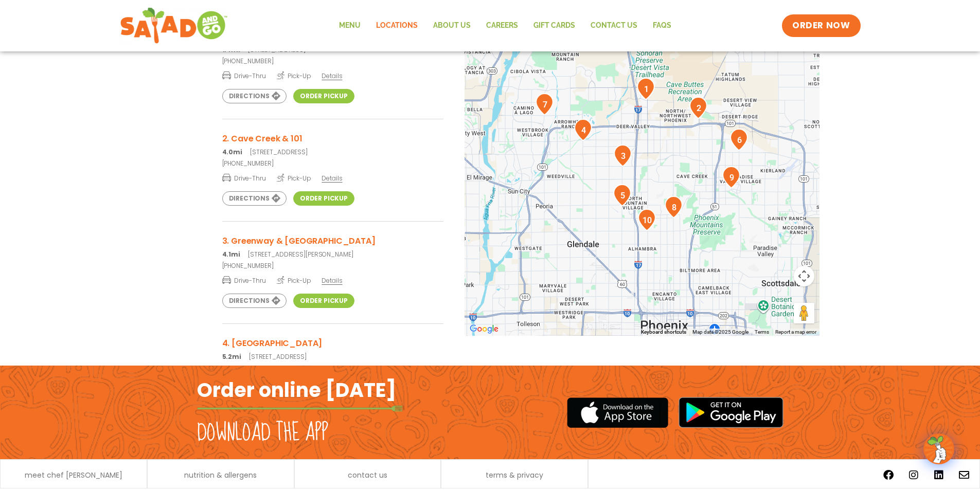  I want to click on a: FAQs, so click(662, 26).